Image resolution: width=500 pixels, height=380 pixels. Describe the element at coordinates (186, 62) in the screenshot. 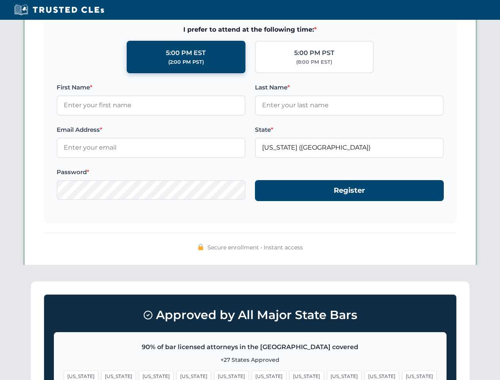

I see `div: (2:00 PM PST)` at that location.